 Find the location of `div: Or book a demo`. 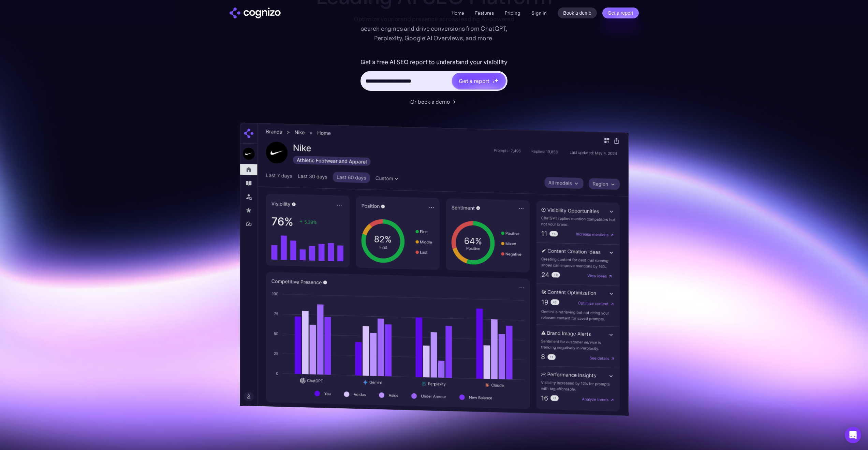

div: Or book a demo is located at coordinates (430, 102).